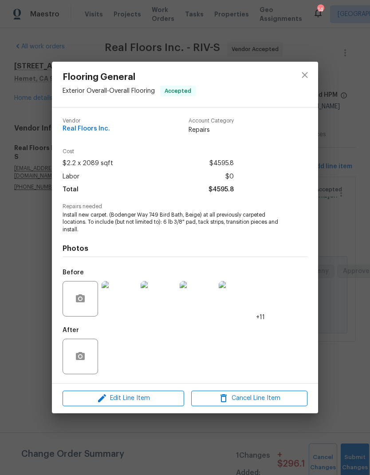  I want to click on span: Repairs, so click(211, 130).